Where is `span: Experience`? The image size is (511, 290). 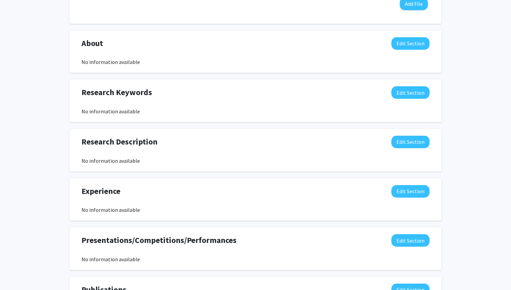 span: Experience is located at coordinates (101, 191).